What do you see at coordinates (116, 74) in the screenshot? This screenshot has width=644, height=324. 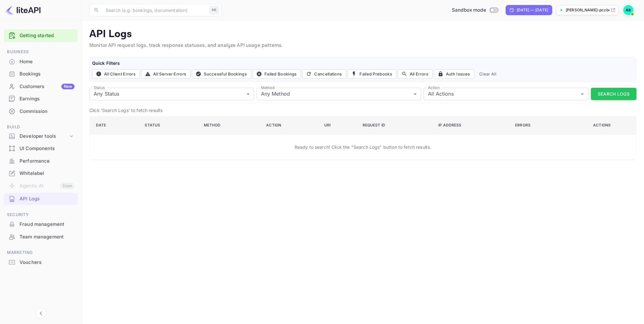 I see `button: All Client Errors` at bounding box center [116, 74].